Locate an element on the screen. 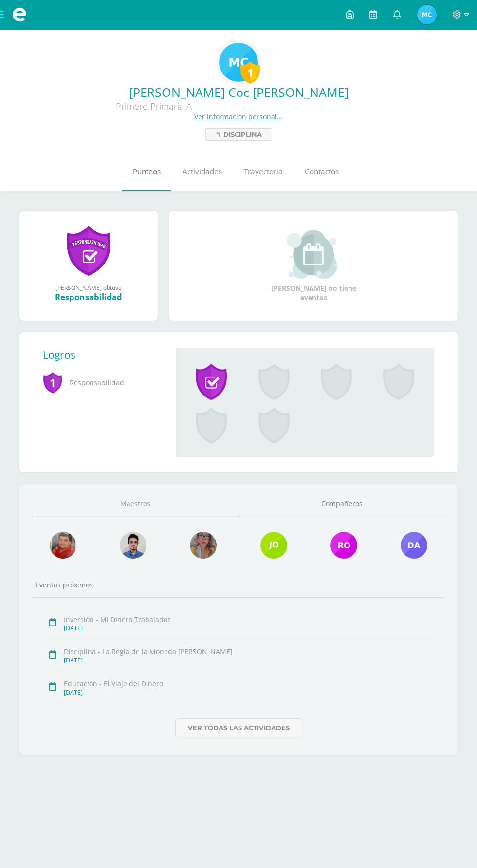 The image size is (477, 868). div: Inversión - Mi Dinero Trabajador is located at coordinates (249, 620).